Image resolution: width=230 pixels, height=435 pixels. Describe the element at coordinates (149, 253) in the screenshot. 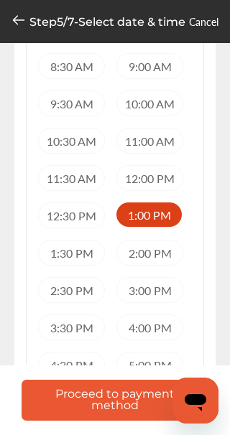

I see `div: 2:00 PM` at that location.